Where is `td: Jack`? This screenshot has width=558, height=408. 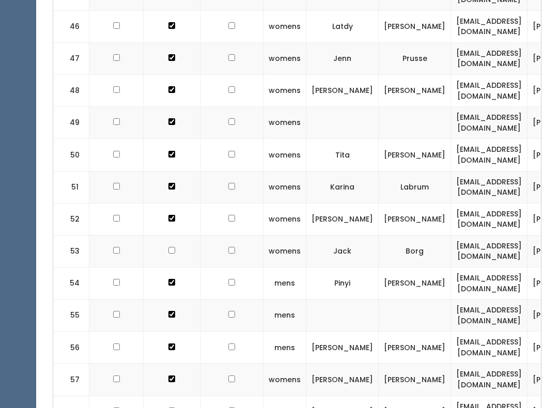
td: Jack is located at coordinates (343, 251).